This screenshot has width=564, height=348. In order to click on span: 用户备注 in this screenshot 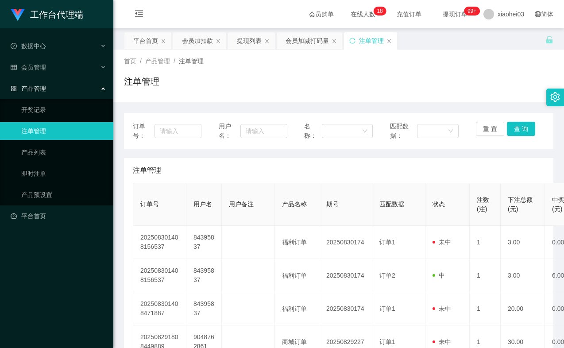, I will do `click(241, 204)`.